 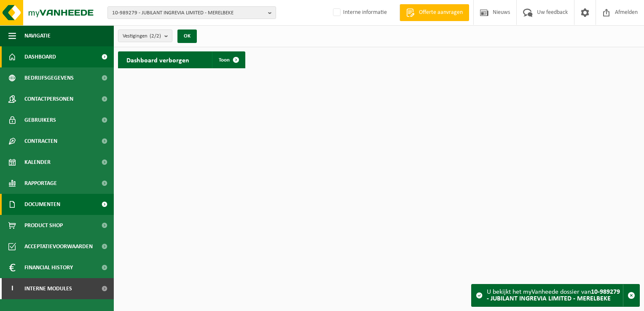 I want to click on span: Kalender, so click(x=38, y=163).